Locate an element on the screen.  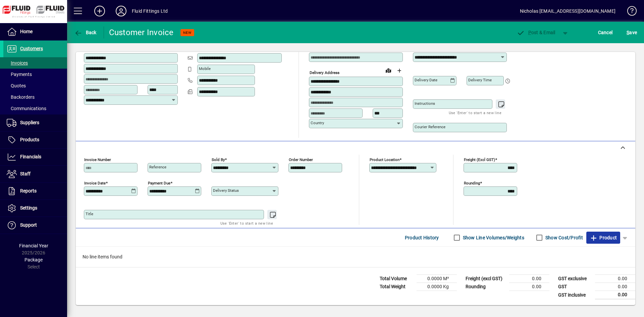
a: Backorders is located at coordinates (35, 97).